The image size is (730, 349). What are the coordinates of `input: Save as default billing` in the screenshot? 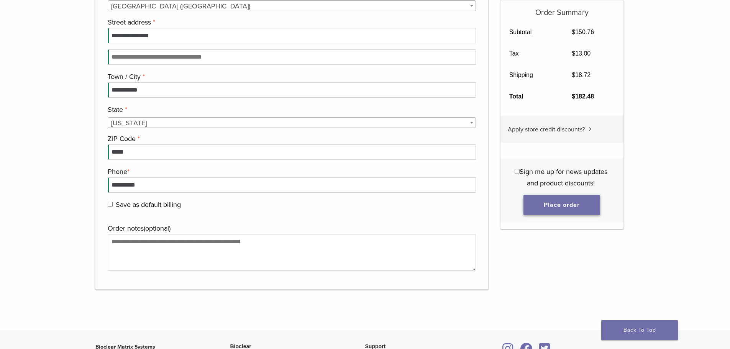 It's located at (110, 204).